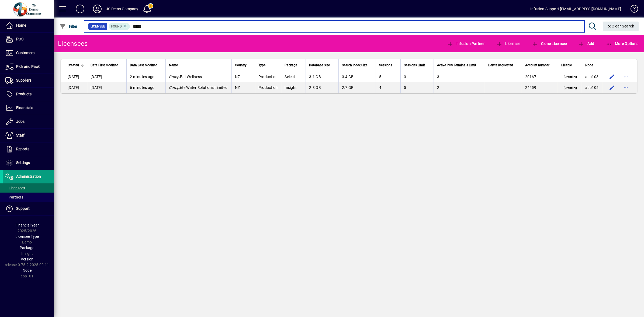 The height and width of the screenshot is (317, 644). What do you see at coordinates (143, 65) in the screenshot?
I see `span: Data Last Modified` at bounding box center [143, 65].